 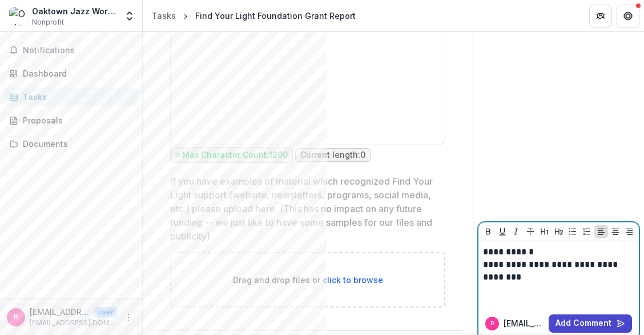 What do you see at coordinates (587, 231) in the screenshot?
I see `button: Ordered List` at bounding box center [587, 231].